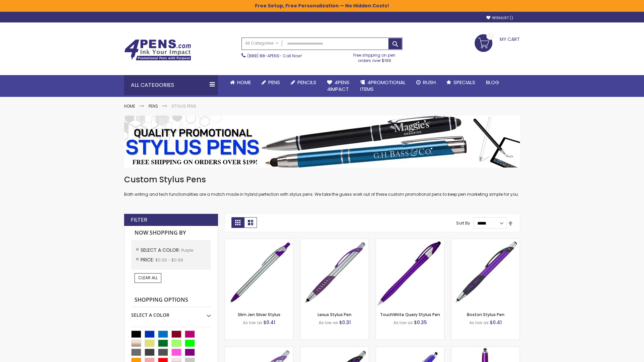 The height and width of the screenshot is (362, 644). What do you see at coordinates (274, 56) in the screenshot?
I see `span: - Call Now!` at bounding box center [274, 56].